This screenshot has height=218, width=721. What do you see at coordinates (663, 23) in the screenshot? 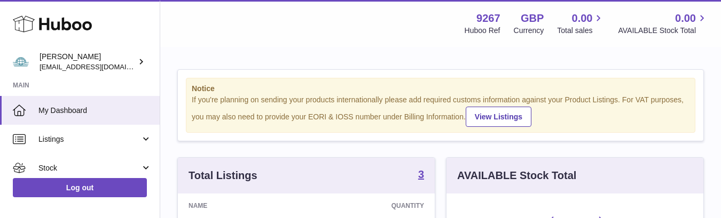
I see `a: 0.00 AVAILABLE Stock Total` at bounding box center [663, 23].